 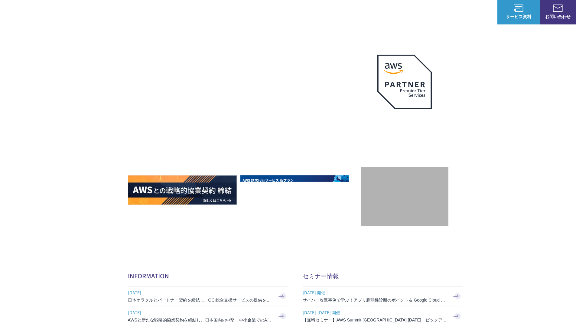 What do you see at coordinates (295, 190) in the screenshot?
I see `img: AWS請求代行サービス 統合管理プラン` at bounding box center [295, 190].